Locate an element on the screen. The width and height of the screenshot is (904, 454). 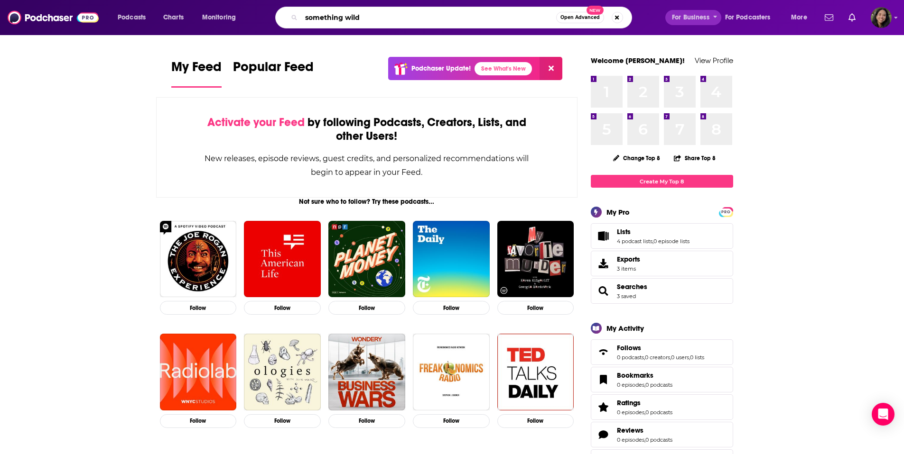
a: Radiolab is located at coordinates (198, 372).